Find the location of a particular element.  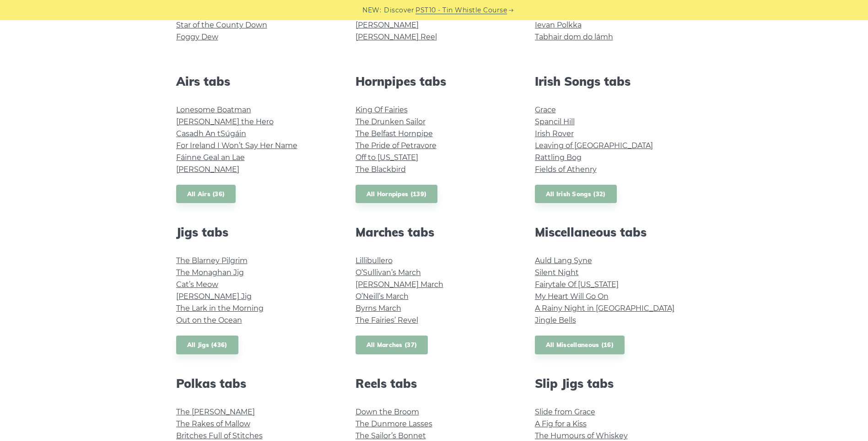

a: Jingle Bells is located at coordinates (556, 320).